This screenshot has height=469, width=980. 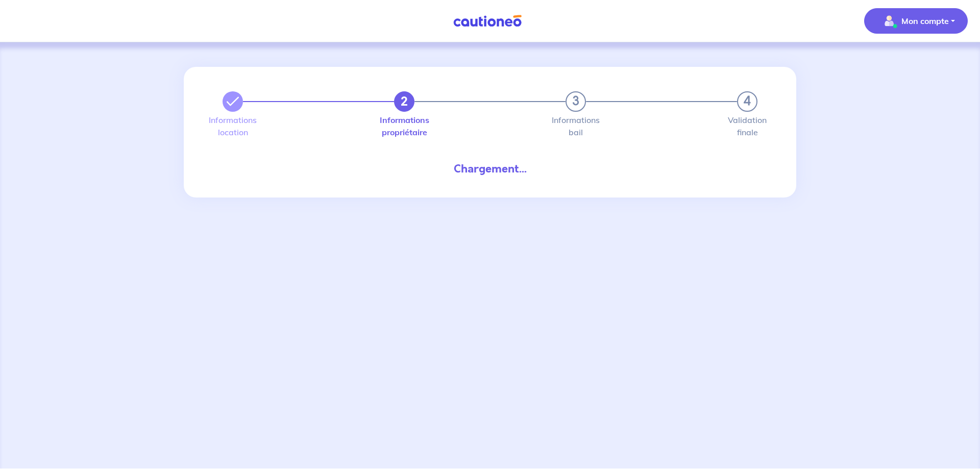 I want to click on label: Validation finale, so click(x=747, y=126).